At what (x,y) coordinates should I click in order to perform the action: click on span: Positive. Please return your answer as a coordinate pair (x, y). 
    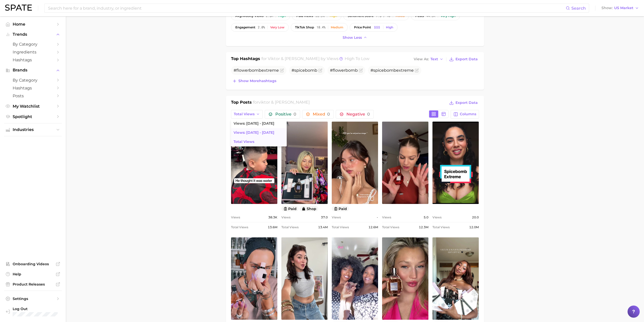
    Looking at the image, I should click on (286, 114).